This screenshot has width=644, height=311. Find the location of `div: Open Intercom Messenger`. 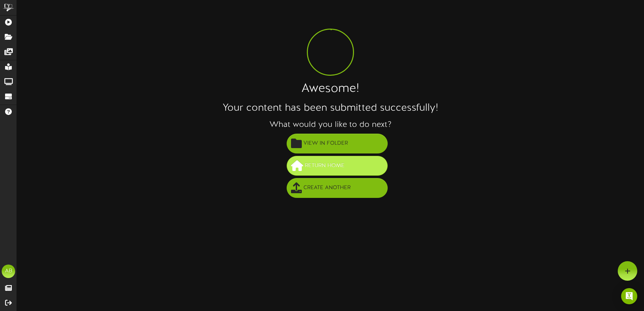

div: Open Intercom Messenger is located at coordinates (629, 296).